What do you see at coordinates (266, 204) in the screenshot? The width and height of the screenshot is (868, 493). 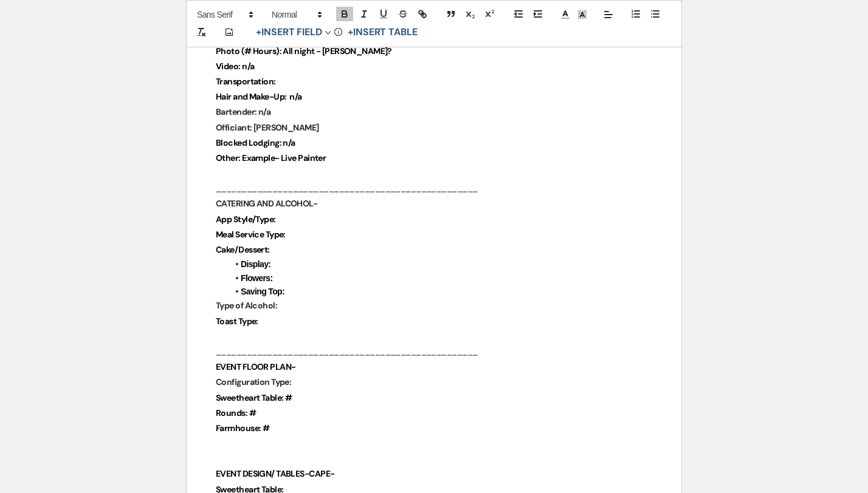 I see `strong: CATERING AND ALCOHOL-` at bounding box center [266, 204].